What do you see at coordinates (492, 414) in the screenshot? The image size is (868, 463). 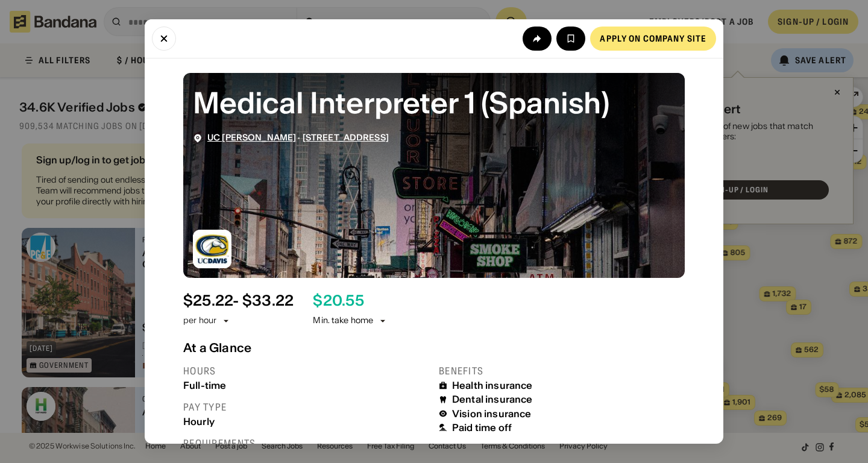 I see `div: Vision insurance` at bounding box center [492, 414].